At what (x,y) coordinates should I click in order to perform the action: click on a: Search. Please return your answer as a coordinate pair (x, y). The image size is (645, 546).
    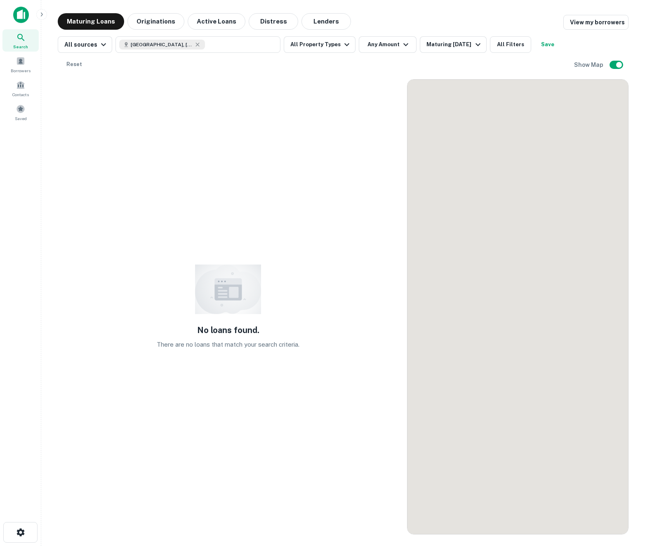
    Looking at the image, I should click on (21, 40).